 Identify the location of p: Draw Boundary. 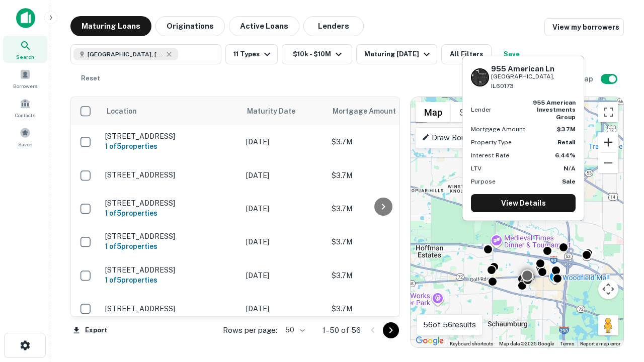
(453, 138).